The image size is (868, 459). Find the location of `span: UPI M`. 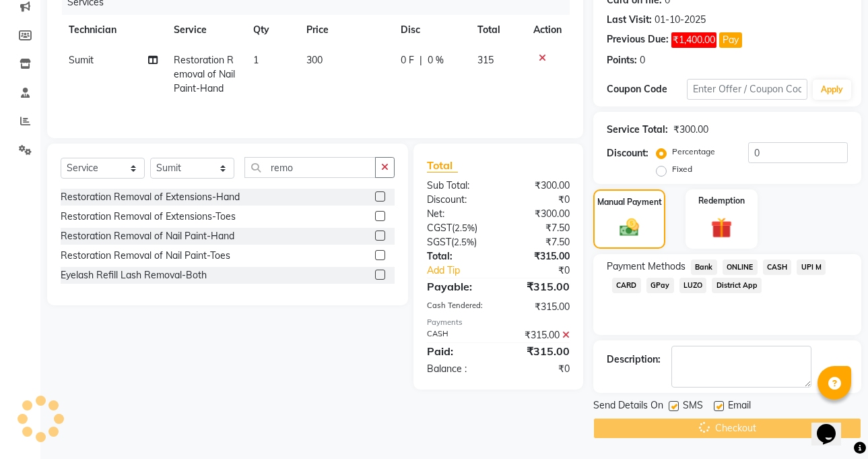

span: UPI M is located at coordinates (811, 267).